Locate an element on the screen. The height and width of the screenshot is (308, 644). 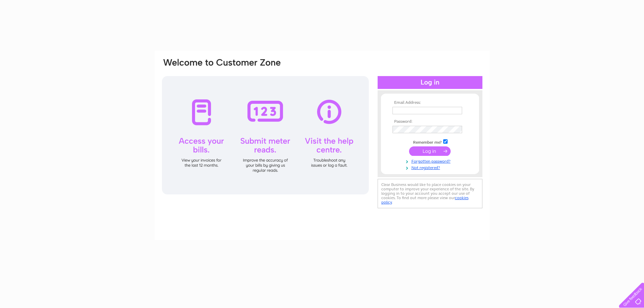
a: Not registered? is located at coordinates (430, 167).